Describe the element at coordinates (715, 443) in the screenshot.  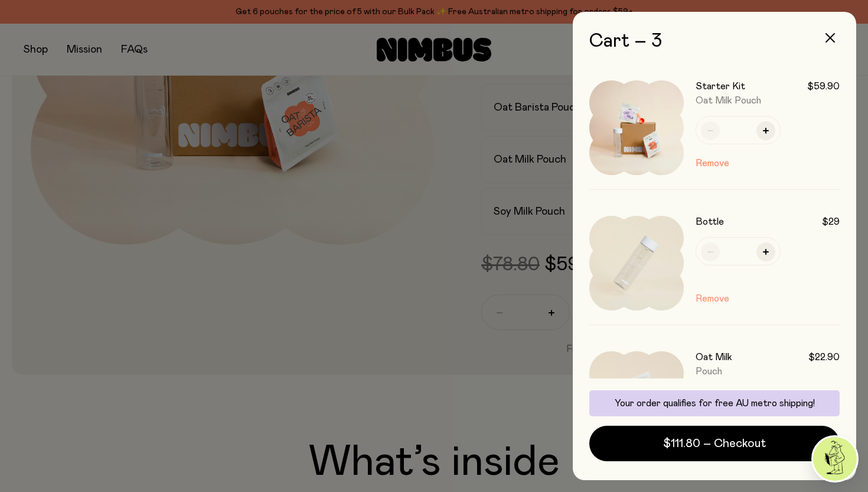
I see `span: $111.80 – Checkout` at that location.